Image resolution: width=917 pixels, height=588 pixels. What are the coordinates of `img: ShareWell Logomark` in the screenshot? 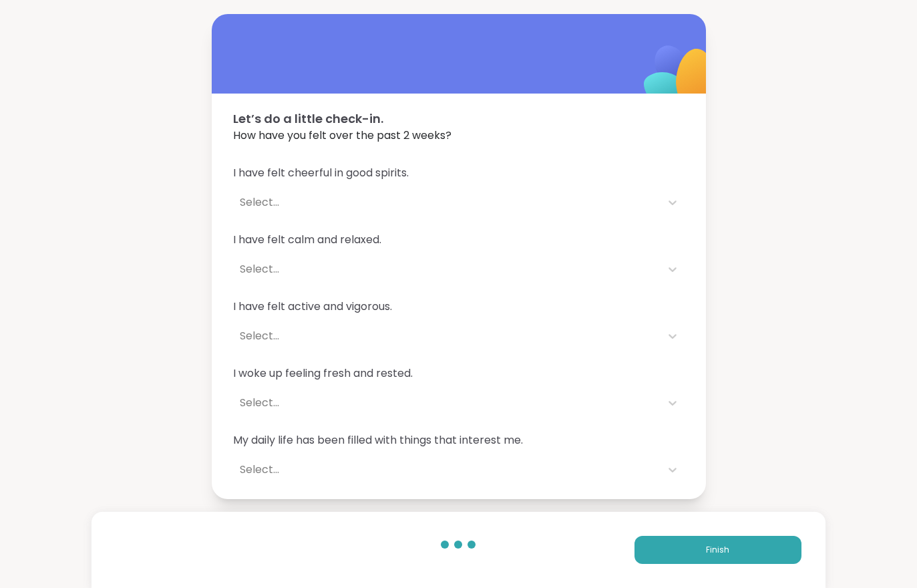 It's located at (679, 77).